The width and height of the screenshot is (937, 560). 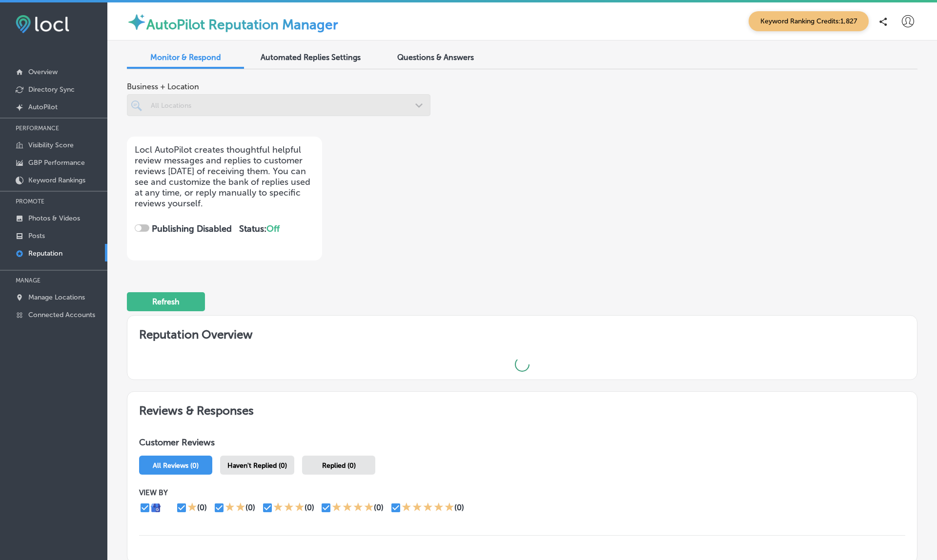 What do you see at coordinates (176, 465) in the screenshot?
I see `span: All Reviews (0)` at bounding box center [176, 465].